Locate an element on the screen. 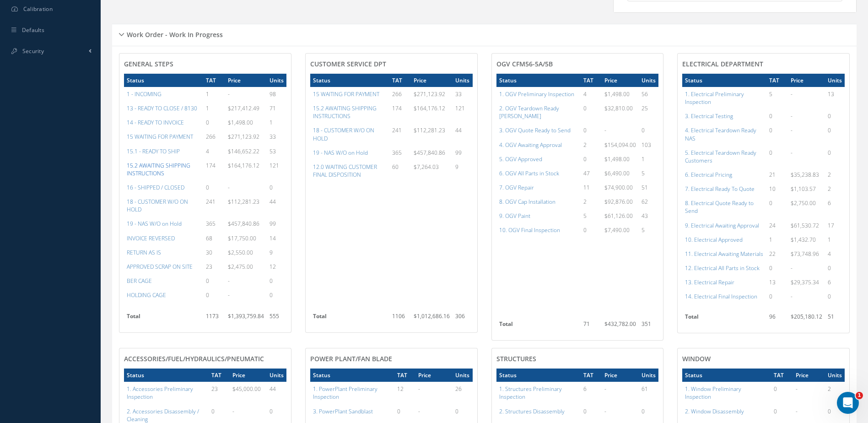 The height and width of the screenshot is (423, 868). a: 1 - INCOMING is located at coordinates (144, 94).